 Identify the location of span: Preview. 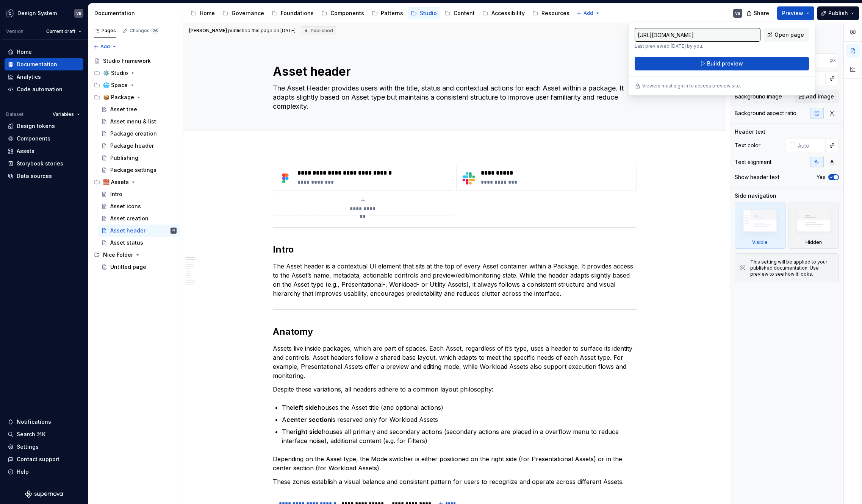
(792, 13).